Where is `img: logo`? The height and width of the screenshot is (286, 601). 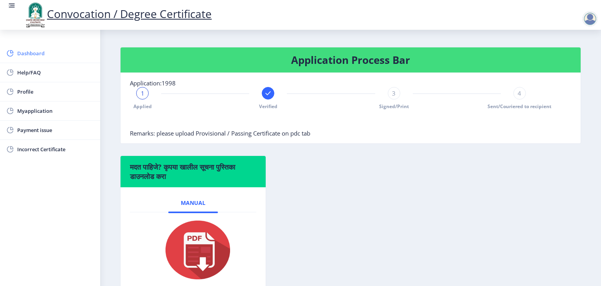
img: logo is located at coordinates (35, 15).